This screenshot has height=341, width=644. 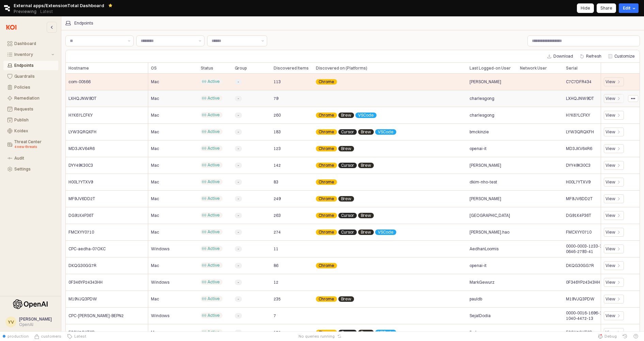 I want to click on button: Latest, so click(x=76, y=336).